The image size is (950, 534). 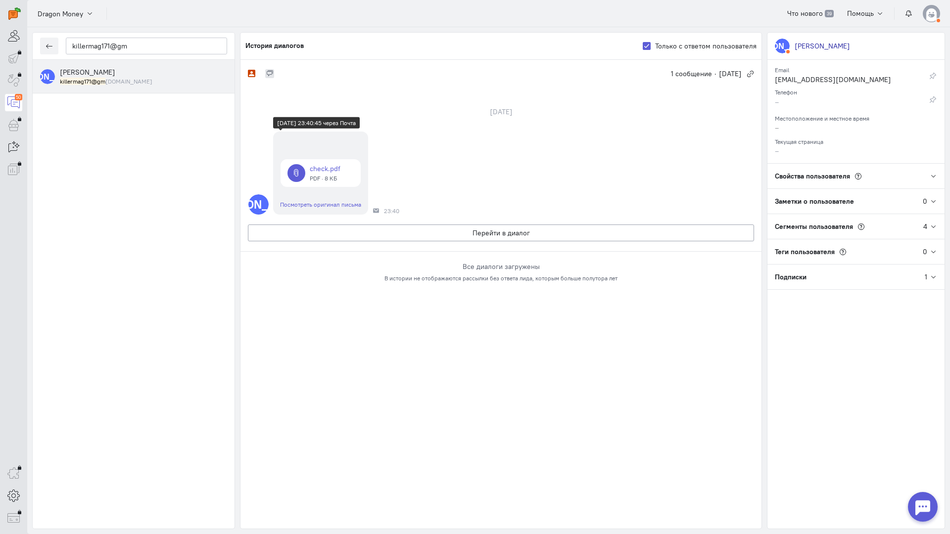 I want to click on div: 4, so click(x=925, y=227).